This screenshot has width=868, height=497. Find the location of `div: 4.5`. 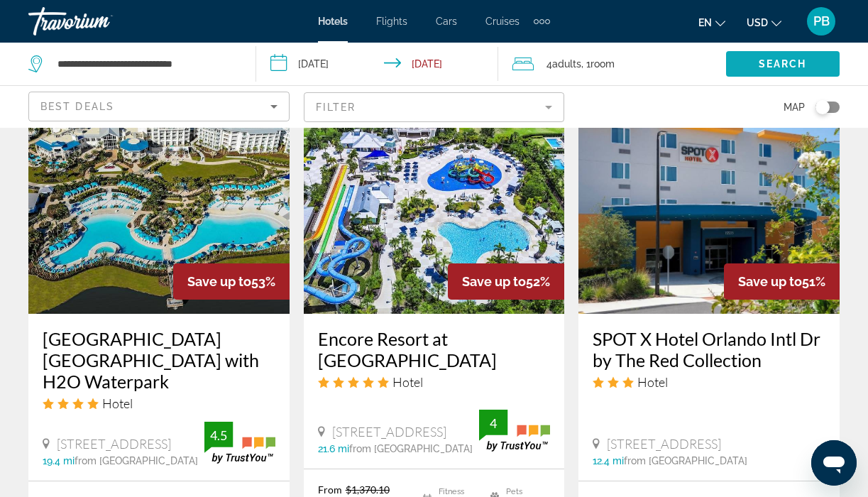

div: 4.5 is located at coordinates (218, 435).